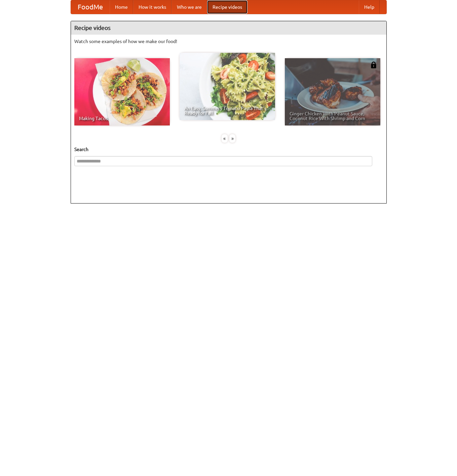  What do you see at coordinates (227, 111) in the screenshot?
I see `span: An Easy, Summery Tomato Pasta That's Ready for Fall` at bounding box center [227, 111].